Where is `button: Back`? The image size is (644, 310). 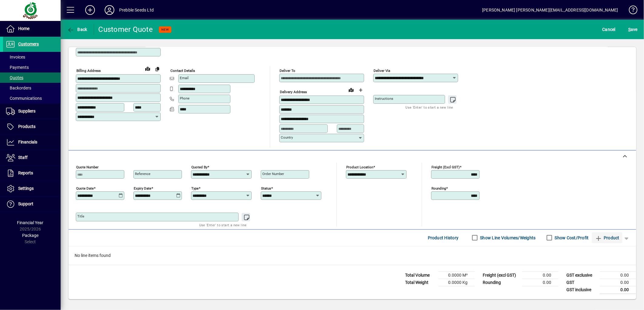 button: Back is located at coordinates (77, 30).